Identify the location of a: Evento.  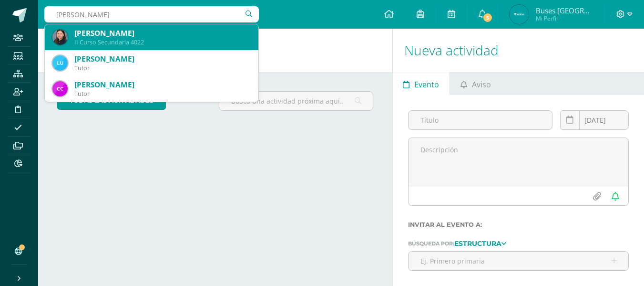
(421, 83).